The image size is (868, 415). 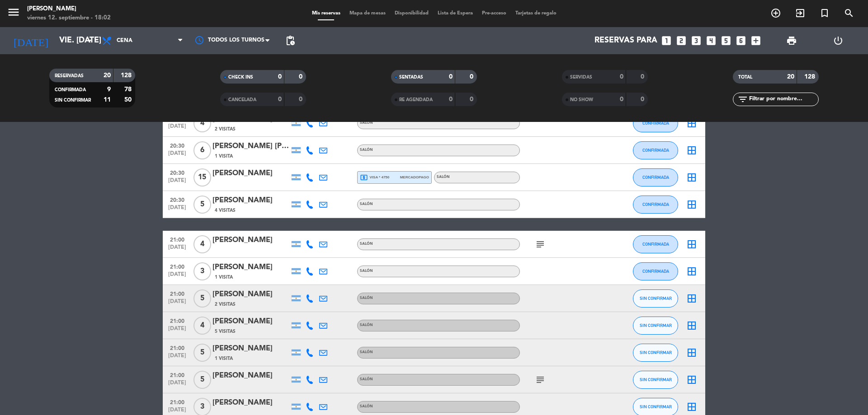 What do you see at coordinates (581, 77) in the screenshot?
I see `span: SERVIDAS` at bounding box center [581, 77].